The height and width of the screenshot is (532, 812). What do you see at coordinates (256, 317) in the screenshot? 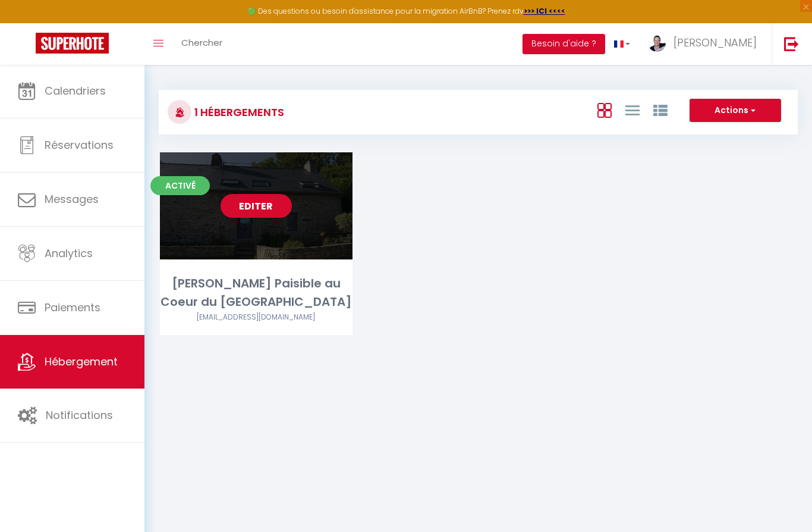
I see `div: Airbnb` at bounding box center [256, 317].